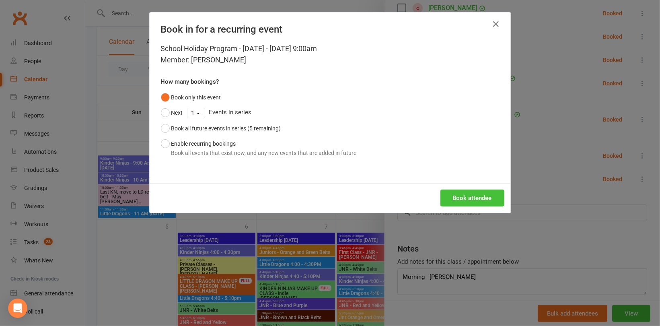  Describe the element at coordinates (259, 148) in the screenshot. I see `button: Enable recurring bookingsBook all events that exist now, and any new events that are added in future` at that location.